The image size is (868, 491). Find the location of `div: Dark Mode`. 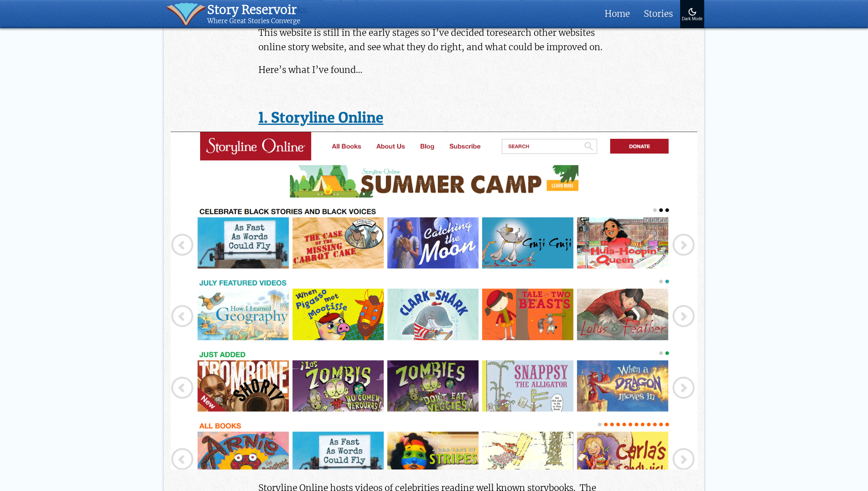

div: Dark Mode is located at coordinates (692, 19).